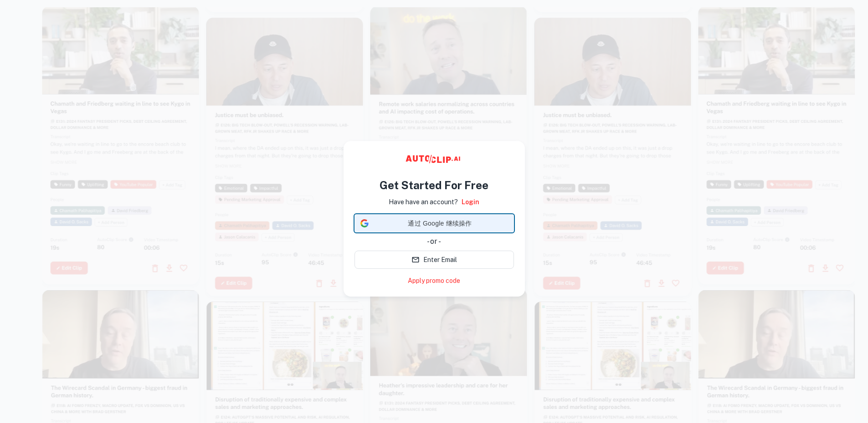  Describe the element at coordinates (434, 281) in the screenshot. I see `a: Apply promo code` at that location.